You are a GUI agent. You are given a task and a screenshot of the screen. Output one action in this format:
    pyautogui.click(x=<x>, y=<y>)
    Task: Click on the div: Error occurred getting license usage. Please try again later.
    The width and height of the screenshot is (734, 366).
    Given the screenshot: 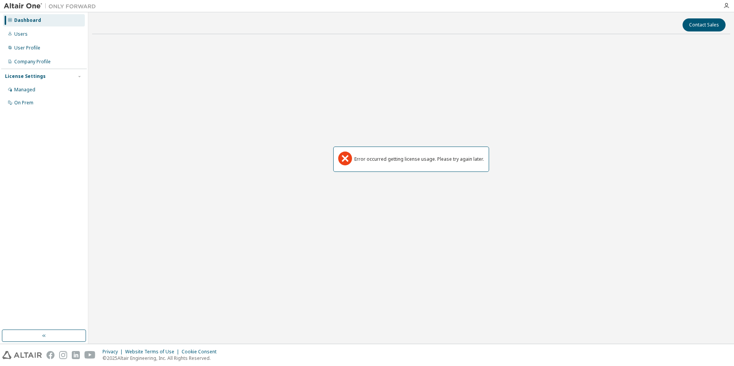 What is the action you would take?
    pyautogui.click(x=419, y=159)
    